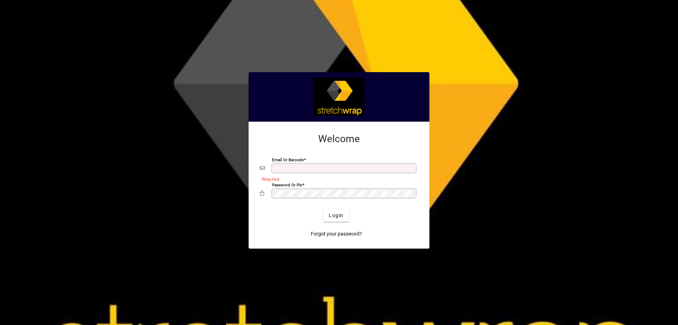 The image size is (678, 325). I want to click on span: Forgot your password?, so click(336, 234).